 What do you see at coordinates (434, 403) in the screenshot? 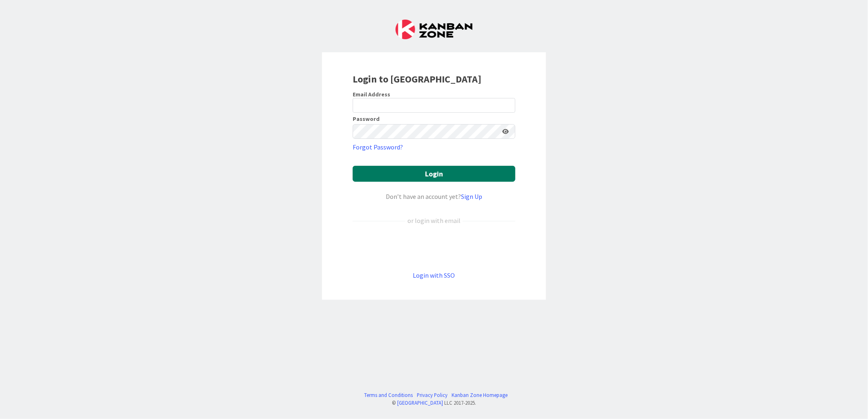
I see `div: © LLC 2017- 2025 .` at bounding box center [434, 403].